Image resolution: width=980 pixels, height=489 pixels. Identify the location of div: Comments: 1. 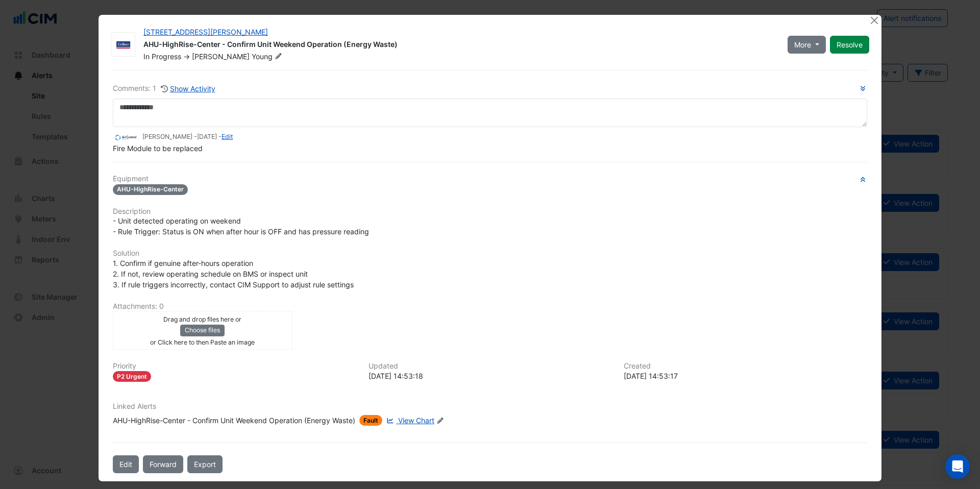
(165, 89).